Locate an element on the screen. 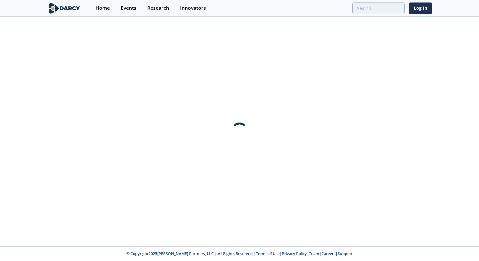 This screenshot has height=261, width=479. div: Innovators is located at coordinates (193, 8).